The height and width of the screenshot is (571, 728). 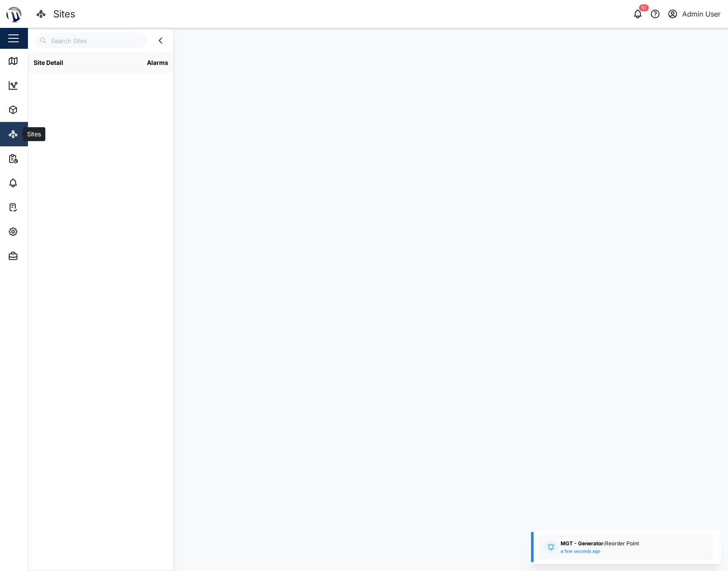 What do you see at coordinates (38, 231) in the screenshot?
I see `div: Settings` at bounding box center [38, 231].